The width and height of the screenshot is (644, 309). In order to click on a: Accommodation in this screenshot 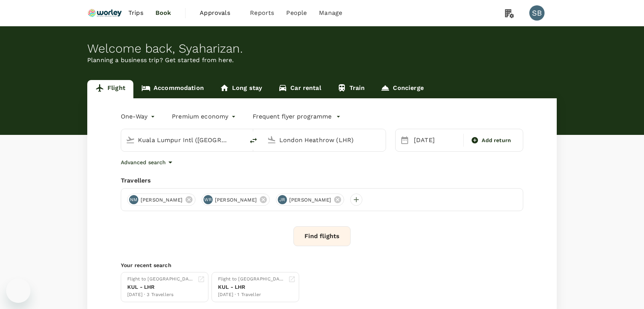, I will do `click(173, 89)`.